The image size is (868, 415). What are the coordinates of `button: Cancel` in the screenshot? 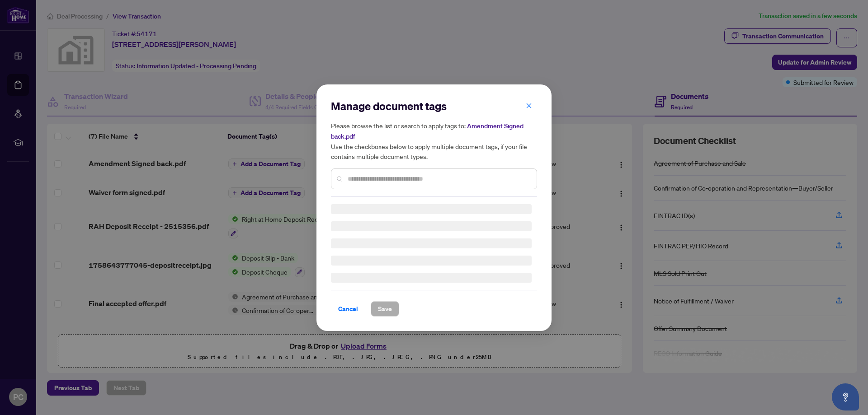 It's located at (348, 309).